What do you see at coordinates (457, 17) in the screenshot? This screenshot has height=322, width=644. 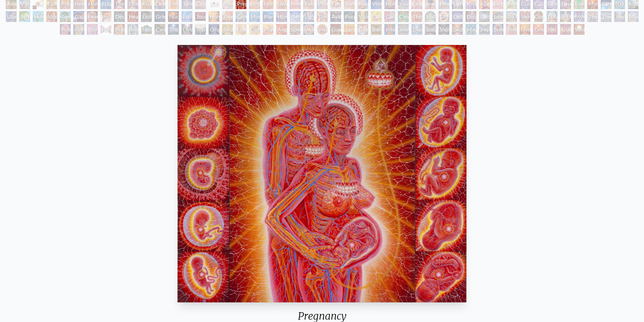 I see `div: Collective Vision` at bounding box center [457, 17].